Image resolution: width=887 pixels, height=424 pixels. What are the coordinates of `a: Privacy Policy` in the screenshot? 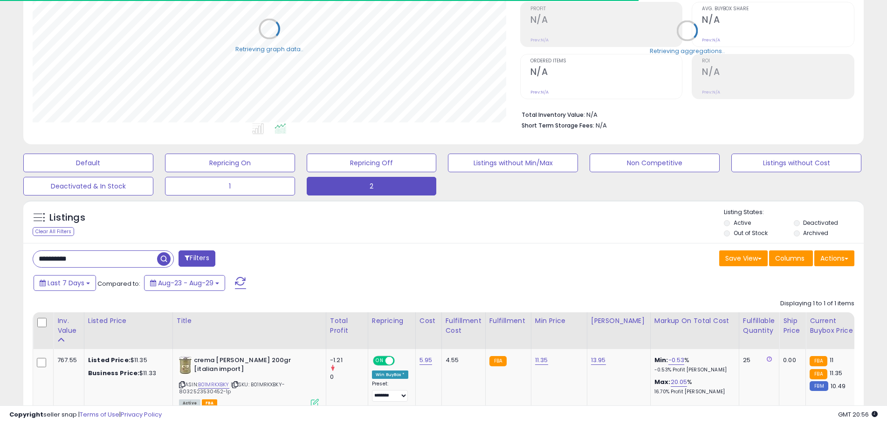 It's located at (141, 415).